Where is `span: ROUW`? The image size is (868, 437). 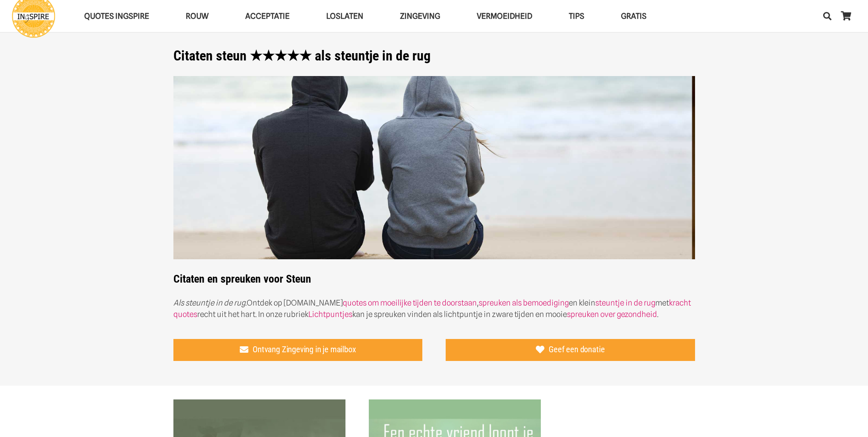
span: ROUW is located at coordinates (197, 16).